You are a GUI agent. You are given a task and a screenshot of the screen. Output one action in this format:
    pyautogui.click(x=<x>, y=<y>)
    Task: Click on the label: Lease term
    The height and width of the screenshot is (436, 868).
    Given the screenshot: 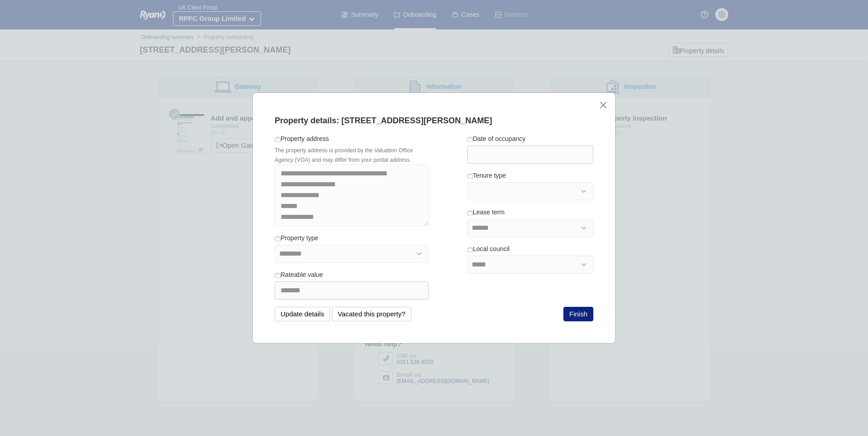 What is the action you would take?
    pyautogui.click(x=486, y=212)
    